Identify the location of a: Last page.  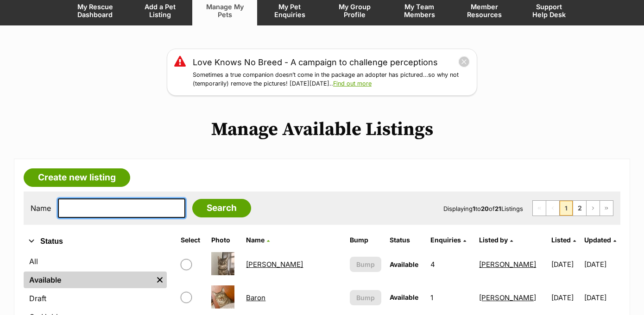
(607, 209).